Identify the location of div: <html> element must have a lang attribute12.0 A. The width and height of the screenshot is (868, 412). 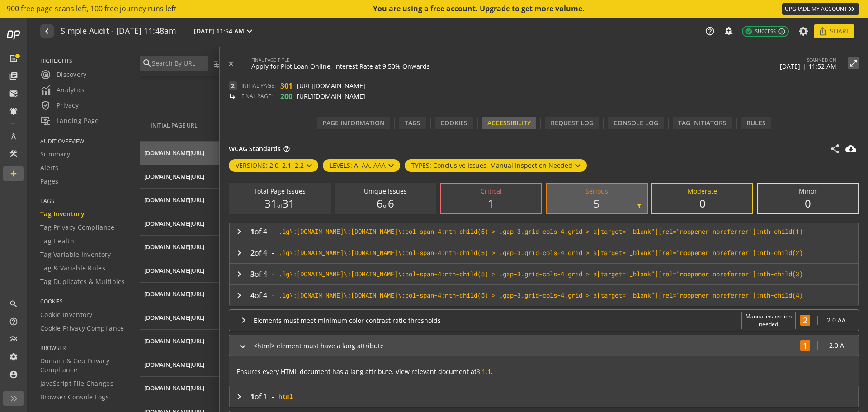
(543, 381).